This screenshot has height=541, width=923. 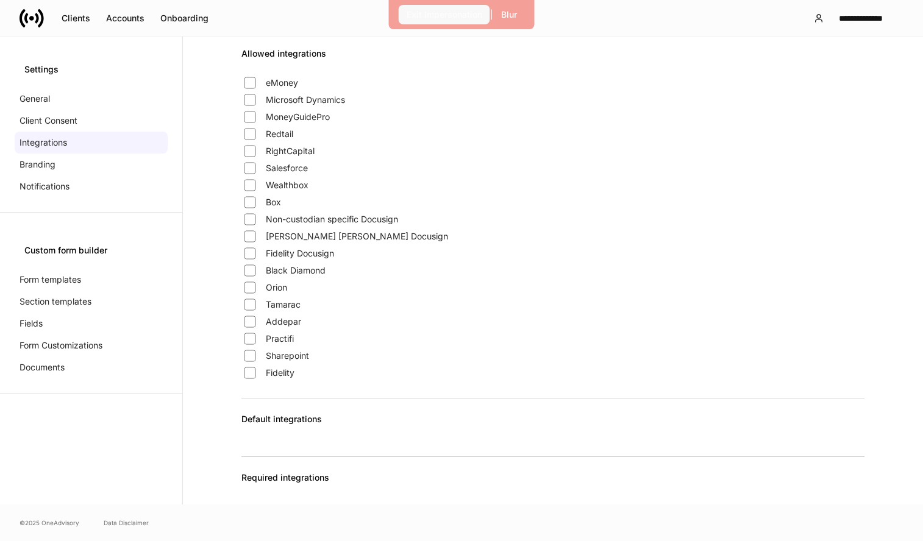 What do you see at coordinates (125, 18) in the screenshot?
I see `div: Accounts` at bounding box center [125, 18].